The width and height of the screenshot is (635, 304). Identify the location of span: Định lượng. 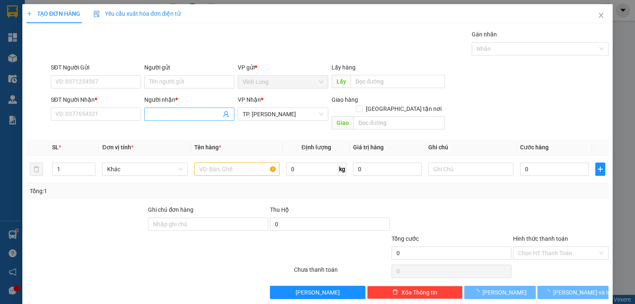
(316, 147).